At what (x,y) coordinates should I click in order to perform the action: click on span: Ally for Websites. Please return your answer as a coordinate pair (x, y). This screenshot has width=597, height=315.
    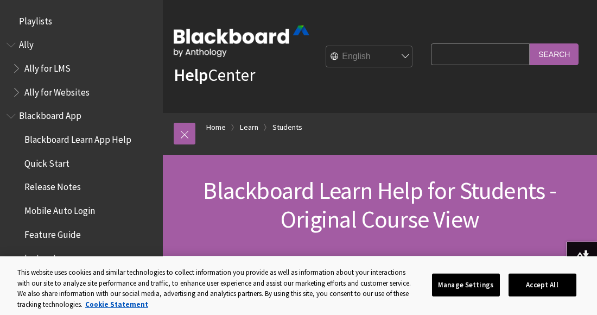
    Looking at the image, I should click on (57, 90).